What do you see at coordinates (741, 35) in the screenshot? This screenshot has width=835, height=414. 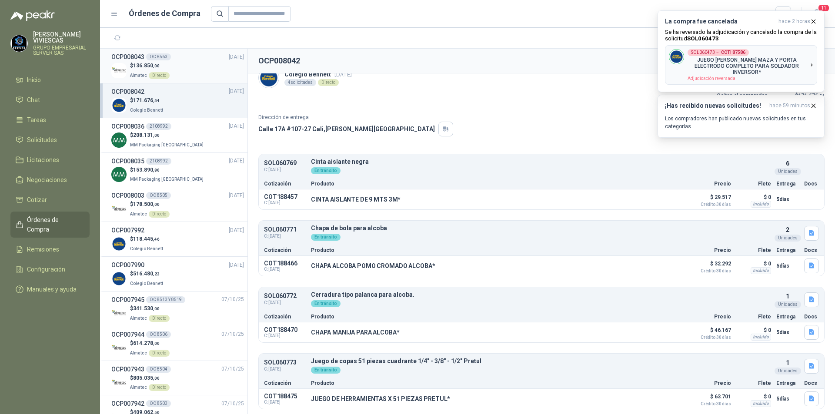 I see `p: Se ha reversado la adjudicación y cancelado la compra de la solicitud` at bounding box center [741, 35].